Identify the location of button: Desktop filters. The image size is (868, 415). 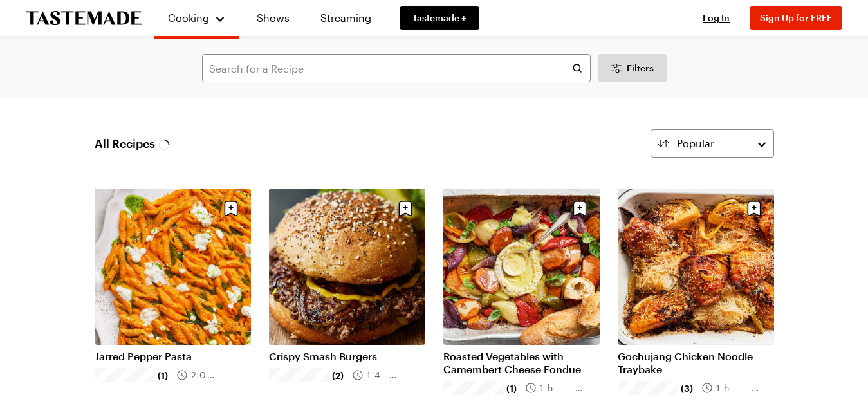
(633, 68).